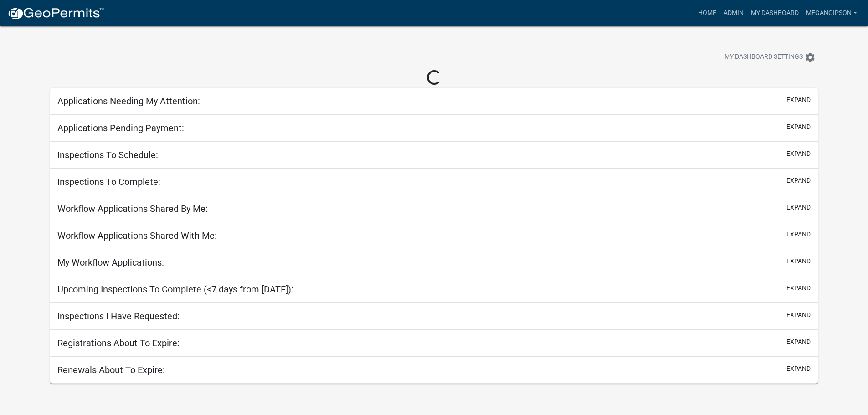  What do you see at coordinates (121, 128) in the screenshot?
I see `h5: Applications Pending Payment:` at bounding box center [121, 128].